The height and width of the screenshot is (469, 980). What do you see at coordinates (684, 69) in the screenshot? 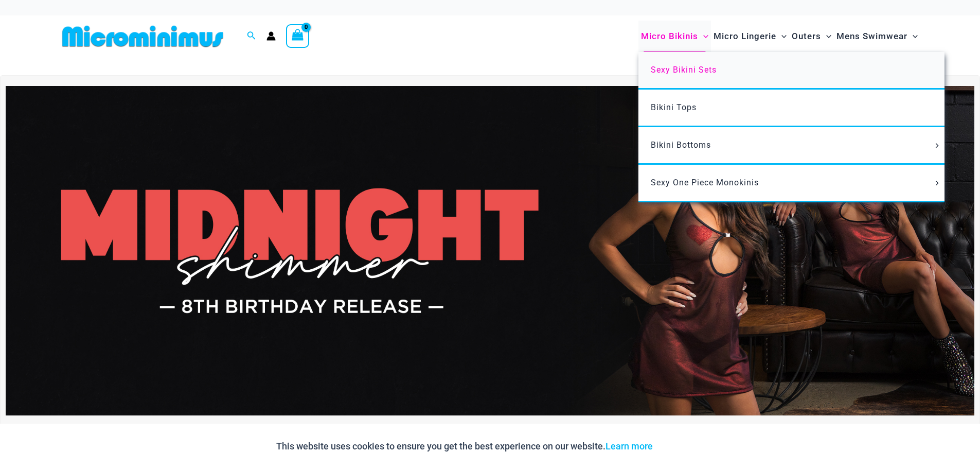
I see `span: Sexy Bikini Sets` at bounding box center [684, 69].